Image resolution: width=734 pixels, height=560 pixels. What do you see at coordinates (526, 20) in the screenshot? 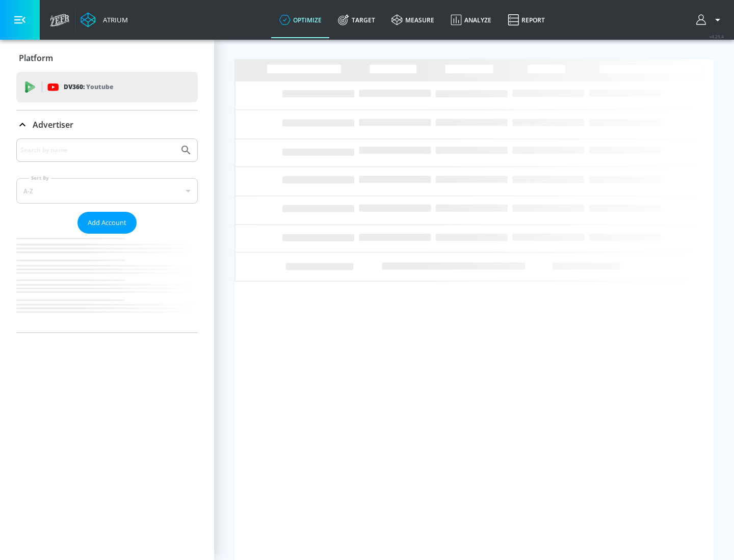
I see `a: Report` at bounding box center [526, 20].